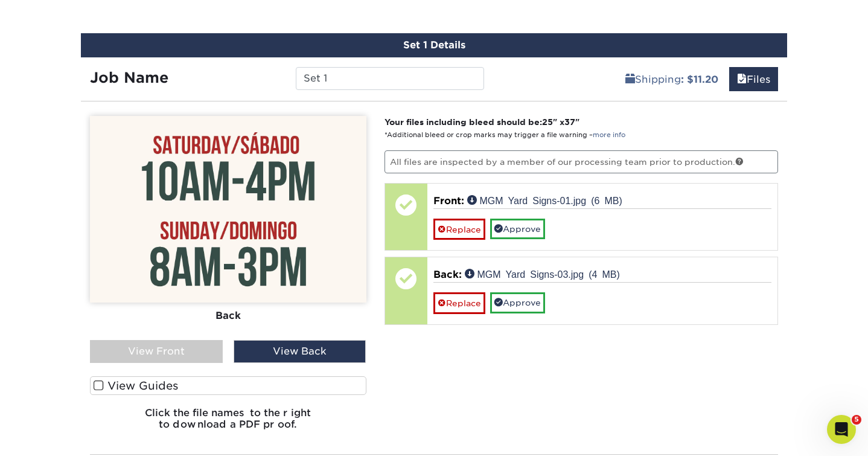 The height and width of the screenshot is (456, 868). Describe the element at coordinates (570, 122) in the screenshot. I see `span: 37` at that location.